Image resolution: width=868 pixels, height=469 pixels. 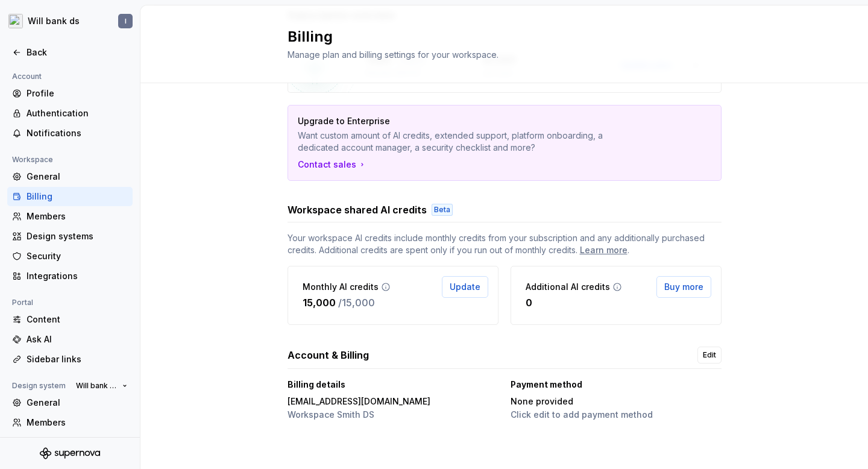 What do you see at coordinates (77, 442) in the screenshot?
I see `div: Versions` at bounding box center [77, 442].